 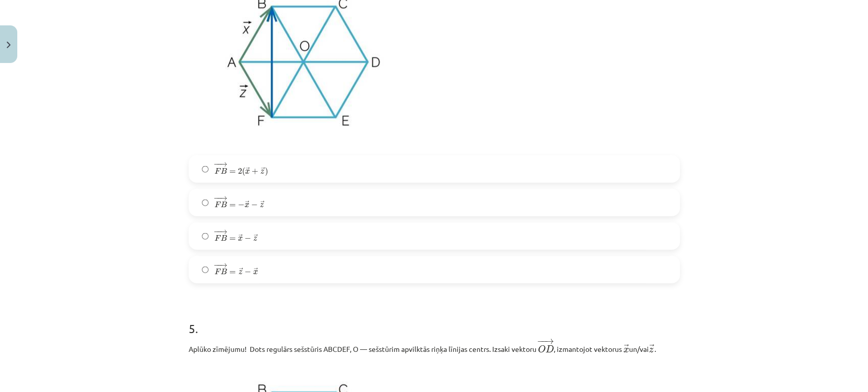 I want to click on span: 2, so click(x=240, y=171).